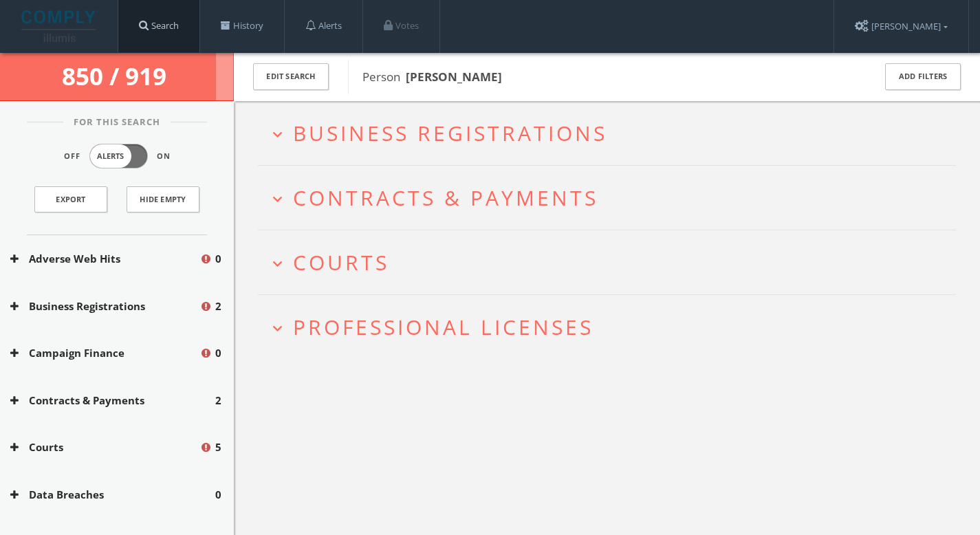 Image resolution: width=980 pixels, height=535 pixels. What do you see at coordinates (117, 76) in the screenshot?
I see `span: 850 / 919` at bounding box center [117, 76].